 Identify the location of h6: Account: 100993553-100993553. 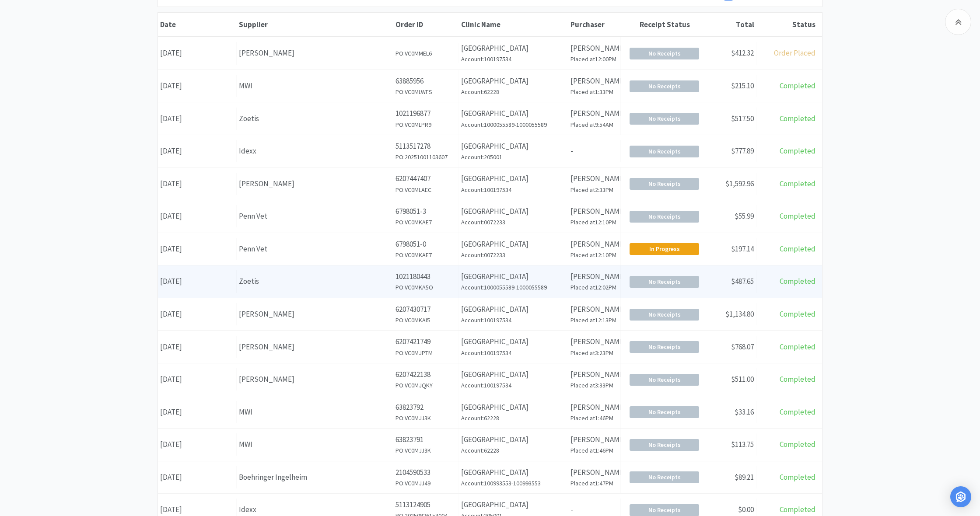
(513, 484).